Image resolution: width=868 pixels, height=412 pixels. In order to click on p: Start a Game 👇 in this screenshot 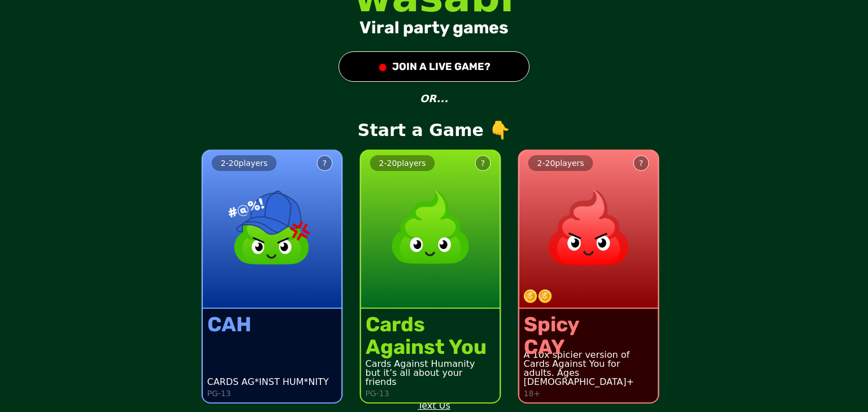, I will do `click(434, 131)`.